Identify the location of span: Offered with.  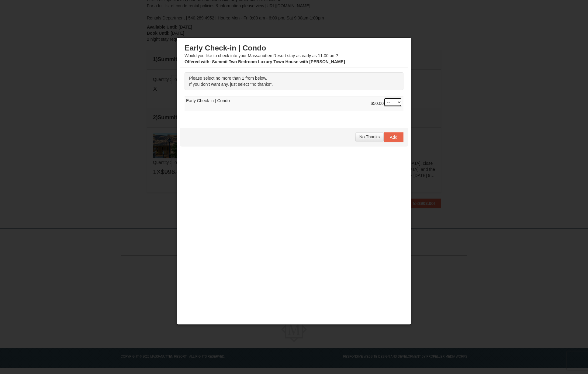
(197, 62).